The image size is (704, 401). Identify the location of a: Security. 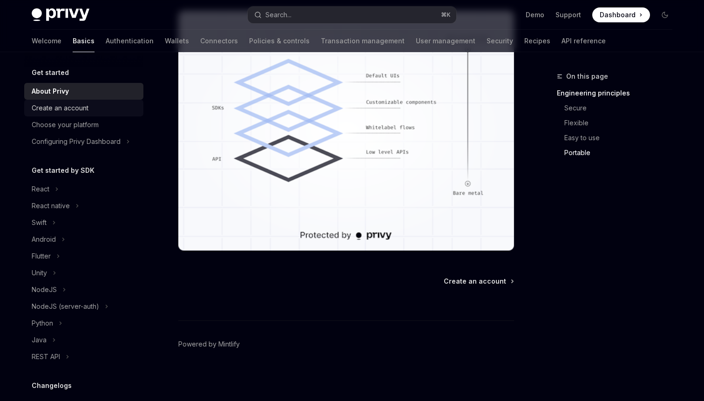
(500, 41).